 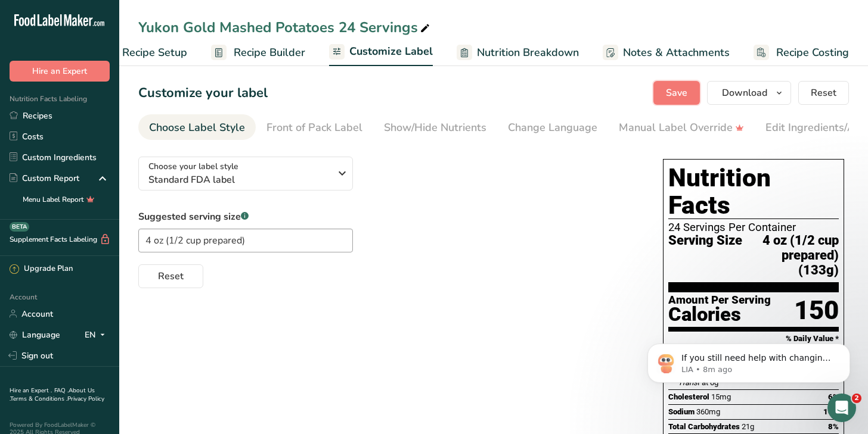 What do you see at coordinates (41, 269) in the screenshot?
I see `div: Upgrade Plan` at bounding box center [41, 269].